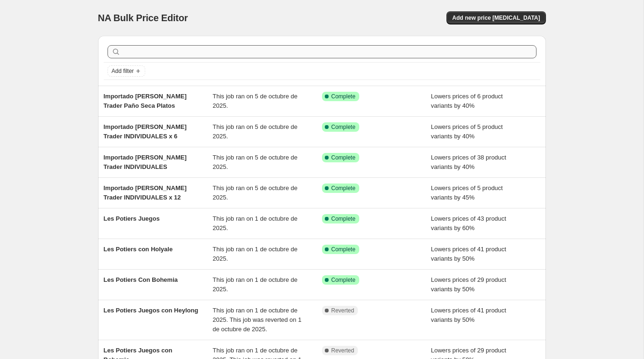 This screenshot has height=359, width=644. Describe the element at coordinates (257, 319) in the screenshot. I see `span: This job ran on 1 de octubre de 2025. This job was reverted on 1 de octubre de 2025.` at that location.